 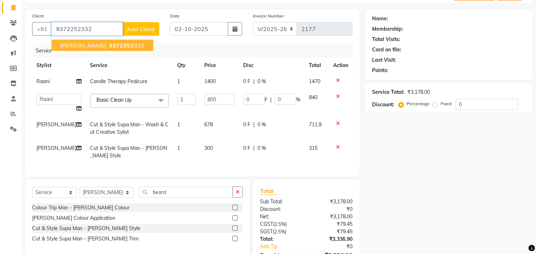 What do you see at coordinates (43, 81) in the screenshot?
I see `span: Raani` at bounding box center [43, 81].